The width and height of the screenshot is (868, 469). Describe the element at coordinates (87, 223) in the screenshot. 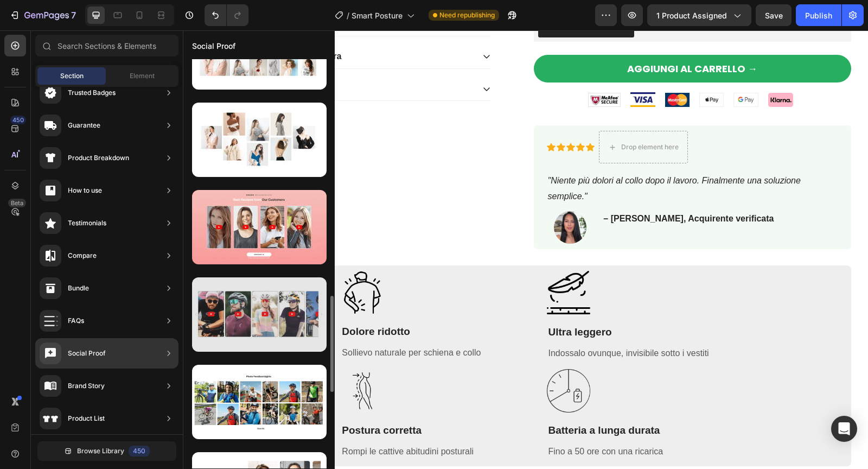

I see `div: Testimonials` at that location.